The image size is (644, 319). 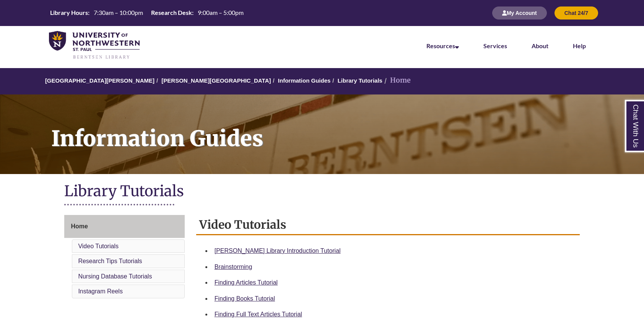 What do you see at coordinates (147, 13) in the screenshot?
I see `a: Hours Today` at bounding box center [147, 13].